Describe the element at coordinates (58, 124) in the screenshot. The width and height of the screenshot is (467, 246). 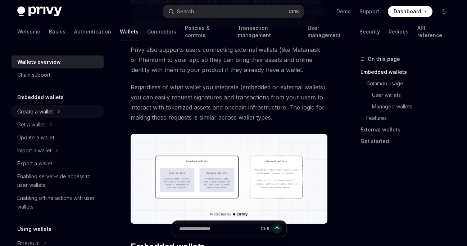
I see `button: Toggle Get a wallet section` at that location.